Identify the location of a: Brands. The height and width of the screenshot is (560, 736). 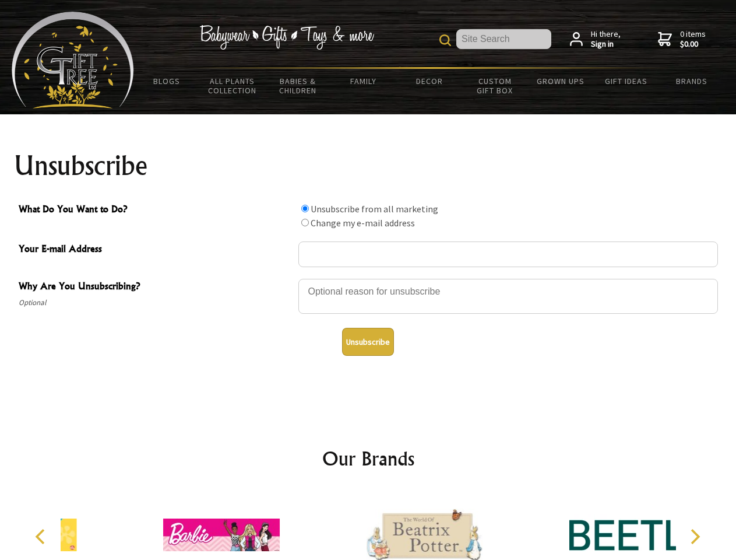
(692, 81).